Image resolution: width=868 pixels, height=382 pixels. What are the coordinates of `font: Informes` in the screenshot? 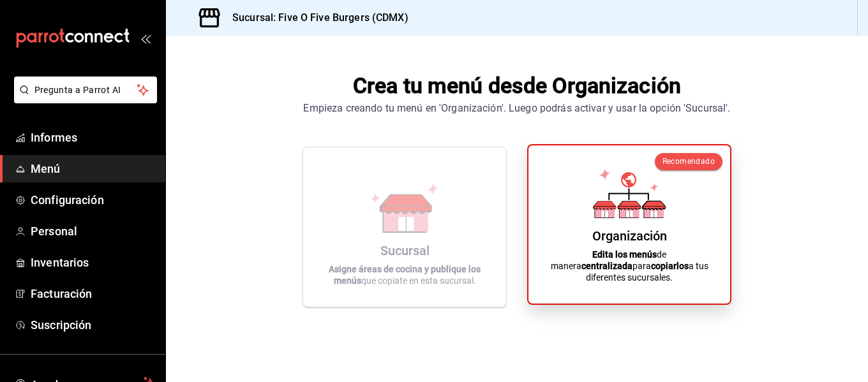 It's located at (54, 137).